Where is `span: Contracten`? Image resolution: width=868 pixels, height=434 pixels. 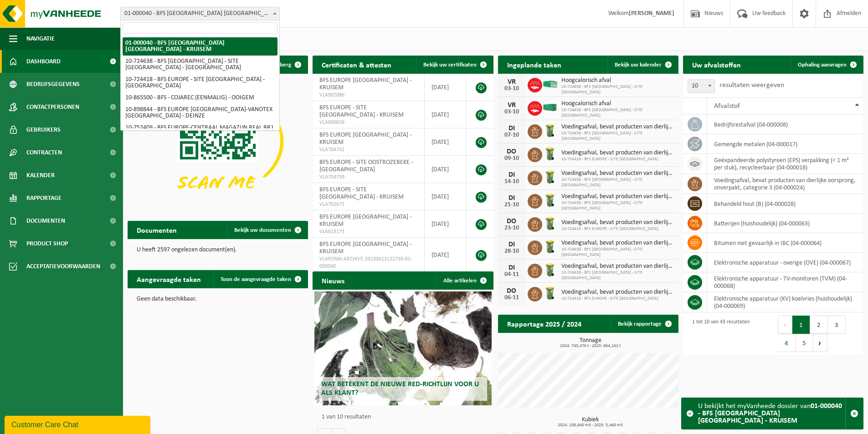
span: Contracten is located at coordinates (44, 153).